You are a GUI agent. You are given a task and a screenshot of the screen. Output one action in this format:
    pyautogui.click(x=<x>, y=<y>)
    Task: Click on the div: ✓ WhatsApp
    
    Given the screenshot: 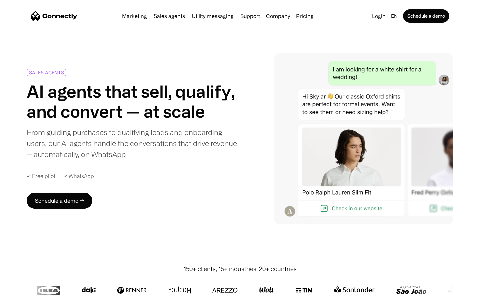 What is the action you would take?
    pyautogui.click(x=79, y=176)
    